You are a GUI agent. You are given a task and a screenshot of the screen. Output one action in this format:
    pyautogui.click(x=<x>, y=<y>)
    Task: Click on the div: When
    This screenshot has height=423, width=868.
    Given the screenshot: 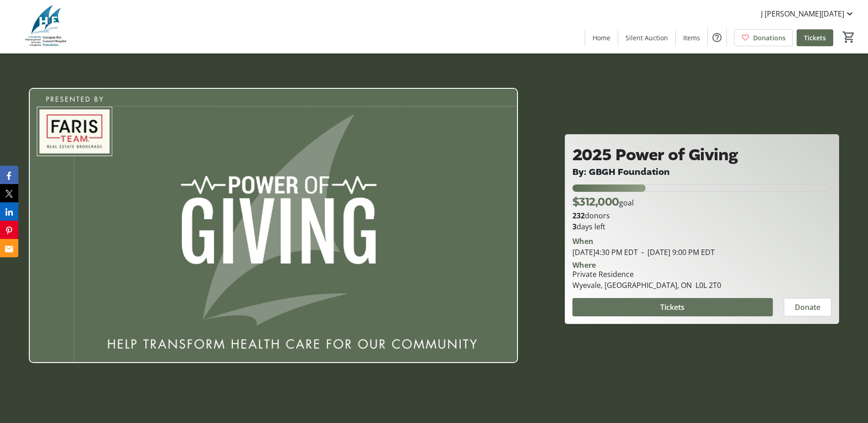 What is the action you would take?
    pyautogui.click(x=583, y=241)
    